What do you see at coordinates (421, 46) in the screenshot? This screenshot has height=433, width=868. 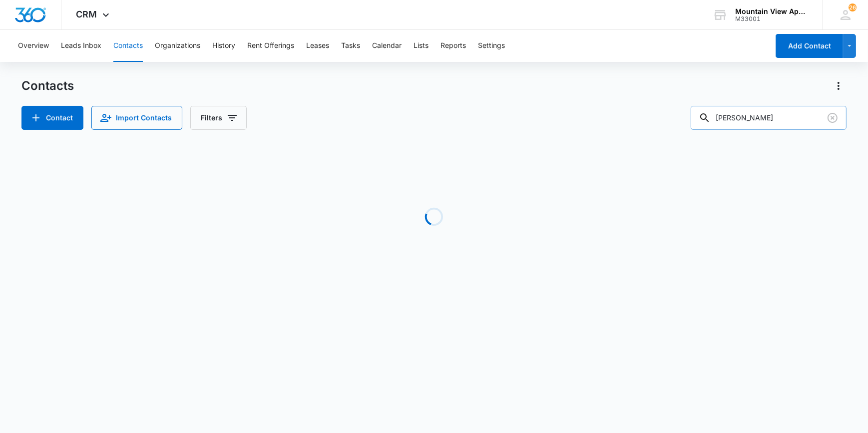 I see `button: Lists` at bounding box center [421, 46].